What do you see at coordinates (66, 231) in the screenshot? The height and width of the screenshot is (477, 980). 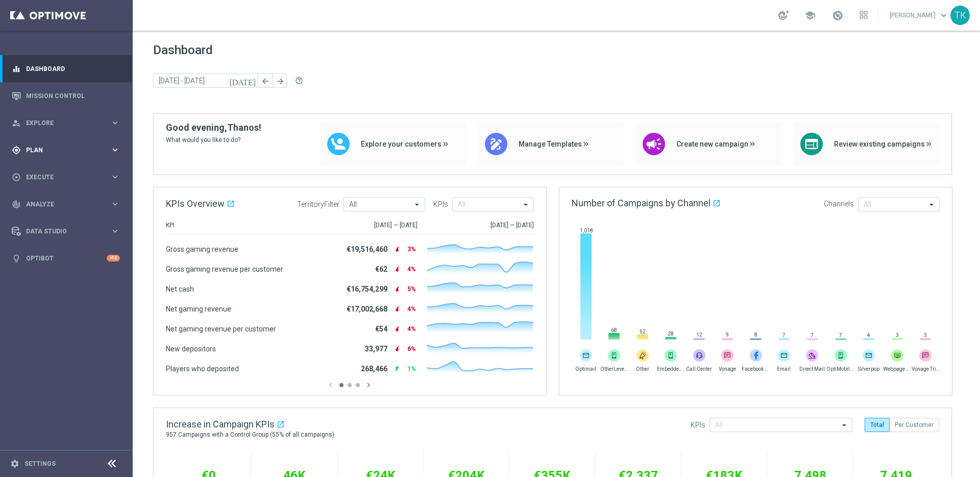 I see `div: Data Studio keyboard_arrow_right` at bounding box center [66, 231].